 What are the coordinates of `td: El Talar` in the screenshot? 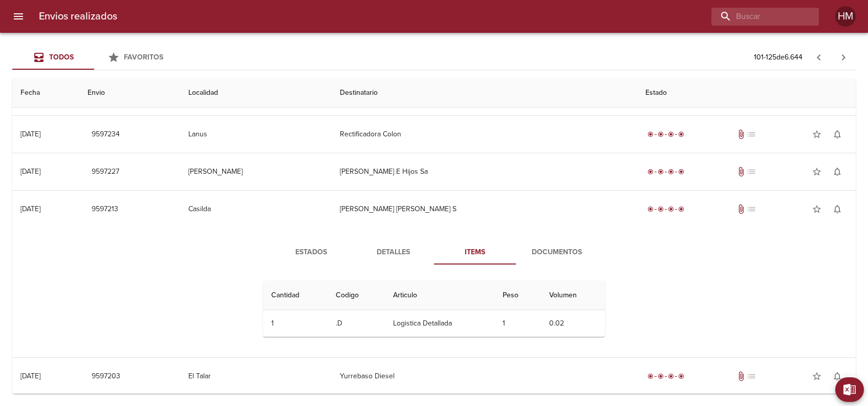 It's located at (256, 376).